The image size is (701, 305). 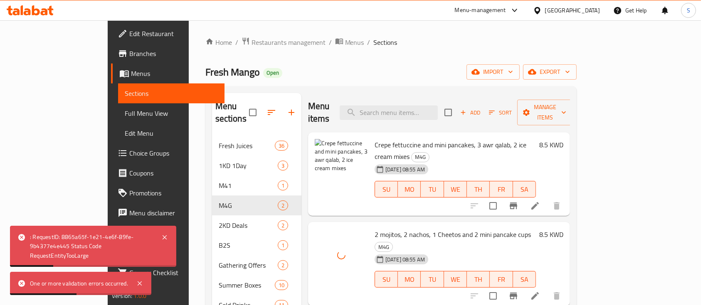 What do you see at coordinates (168, 153) in the screenshot?
I see `a: Choice Groups` at bounding box center [168, 153].